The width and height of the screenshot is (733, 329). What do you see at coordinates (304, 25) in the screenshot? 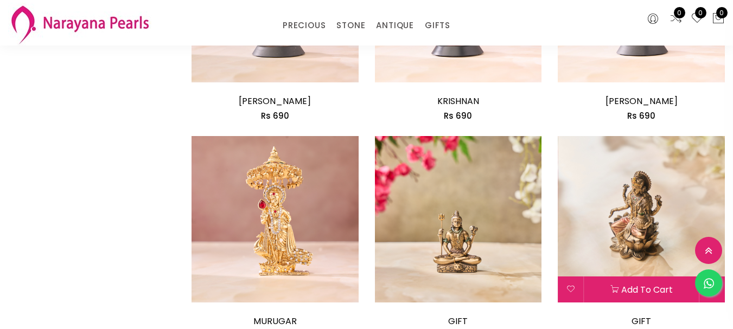
I see `a: PRECIOUS` at bounding box center [304, 25].